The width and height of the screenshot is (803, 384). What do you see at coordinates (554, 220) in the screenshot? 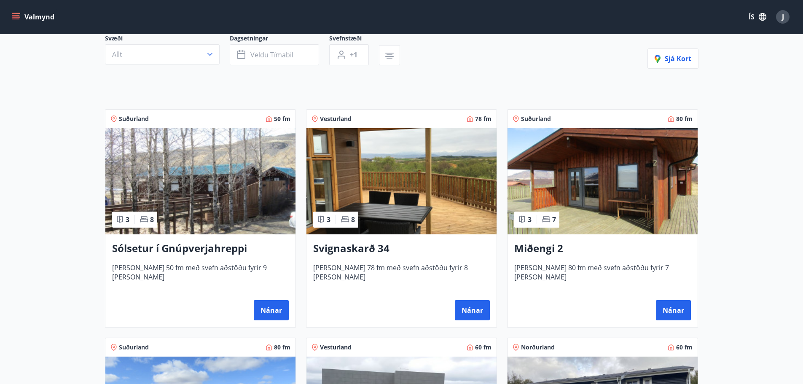
I see `span: 7` at bounding box center [554, 220].